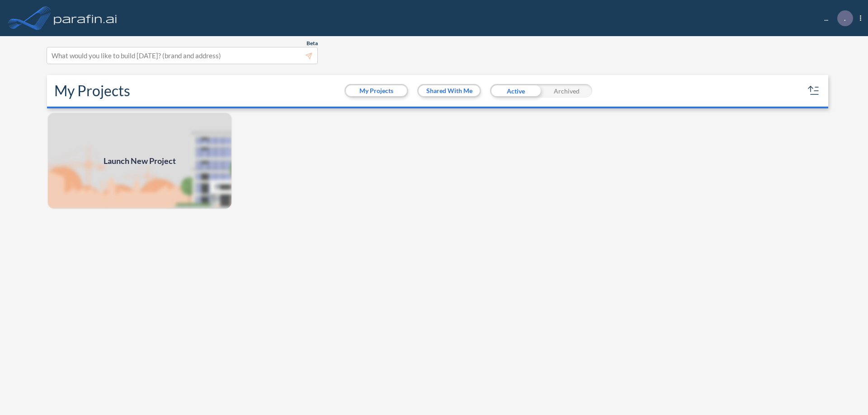 The height and width of the screenshot is (415, 868). What do you see at coordinates (567, 91) in the screenshot?
I see `div: Archived` at bounding box center [567, 91].